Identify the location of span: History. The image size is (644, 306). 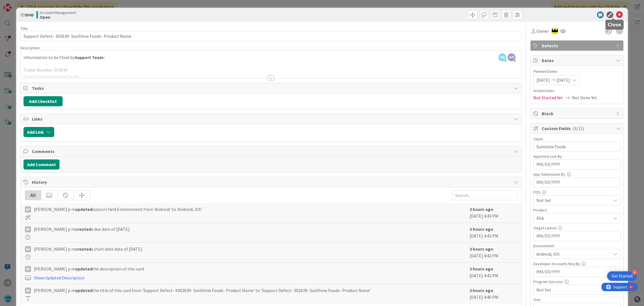
(272, 183).